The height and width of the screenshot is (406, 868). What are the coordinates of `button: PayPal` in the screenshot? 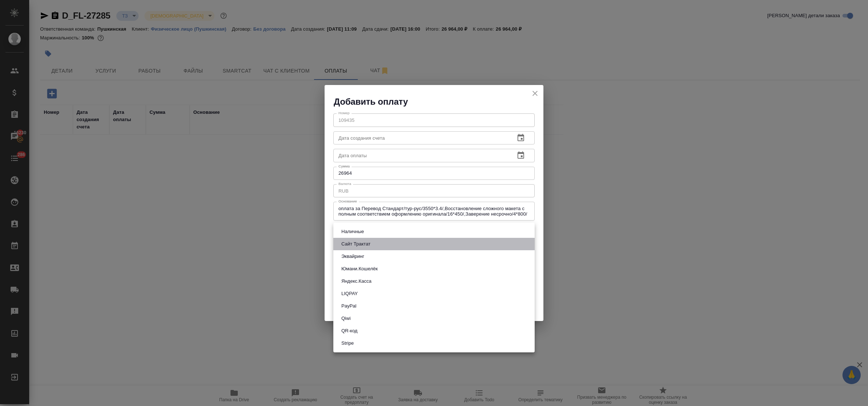 It's located at (349, 306).